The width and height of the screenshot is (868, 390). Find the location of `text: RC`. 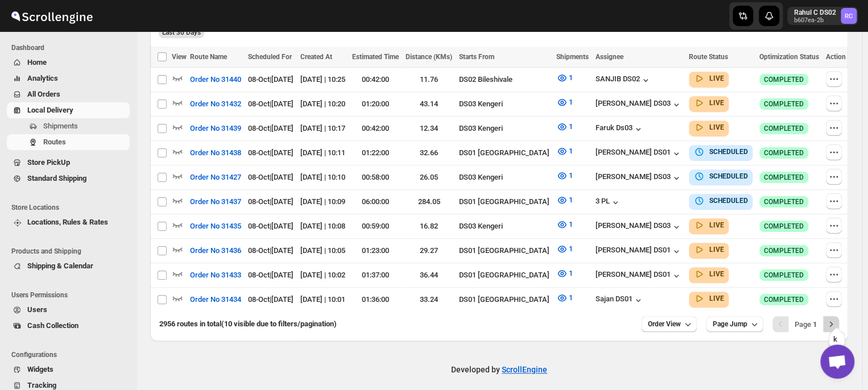

text: RC is located at coordinates (848, 16).